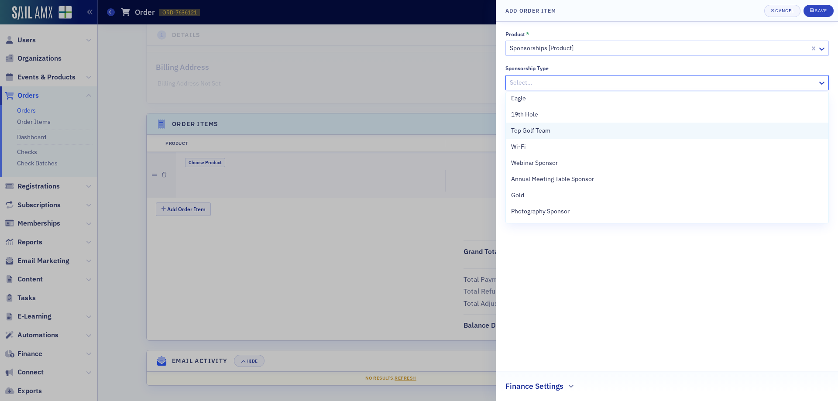 This screenshot has height=401, width=838. I want to click on abbr: This field is required, so click(528, 34).